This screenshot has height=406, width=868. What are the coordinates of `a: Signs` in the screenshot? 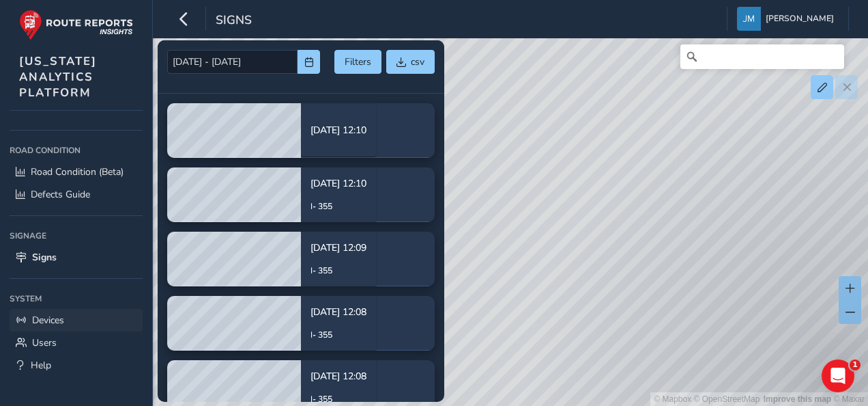 It's located at (76, 257).